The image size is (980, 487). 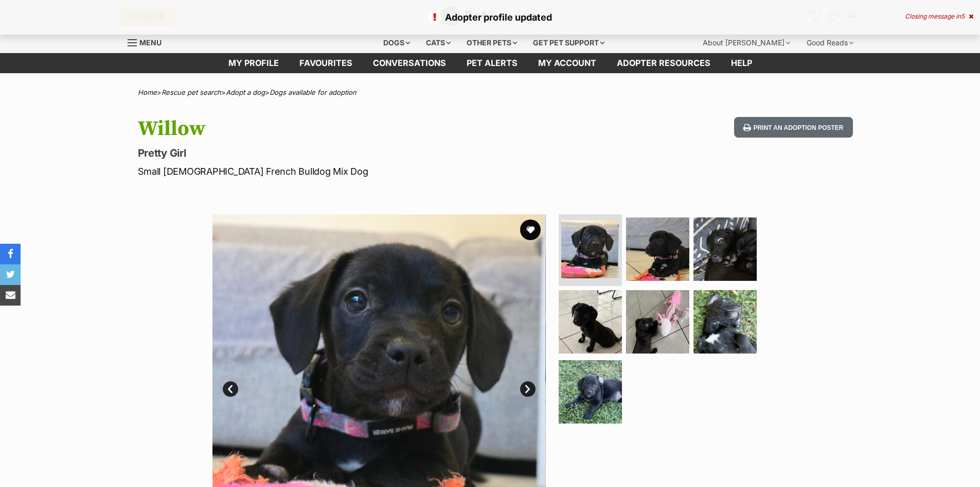 What do you see at coordinates (492, 63) in the screenshot?
I see `a: Pet alerts` at bounding box center [492, 63].